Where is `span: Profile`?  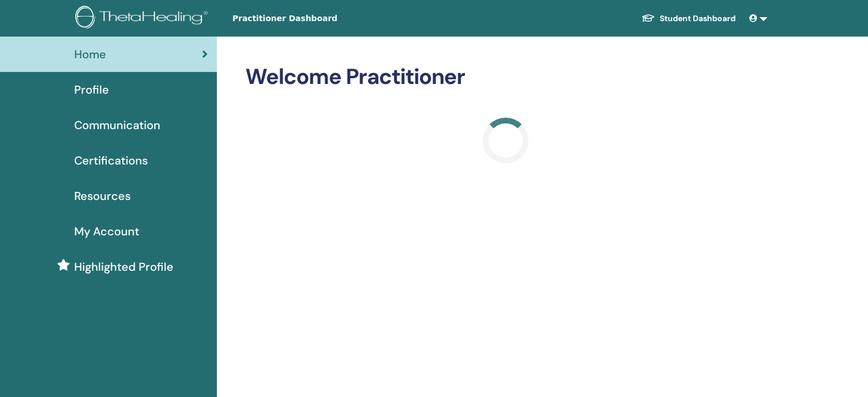
span: Profile is located at coordinates (91, 90).